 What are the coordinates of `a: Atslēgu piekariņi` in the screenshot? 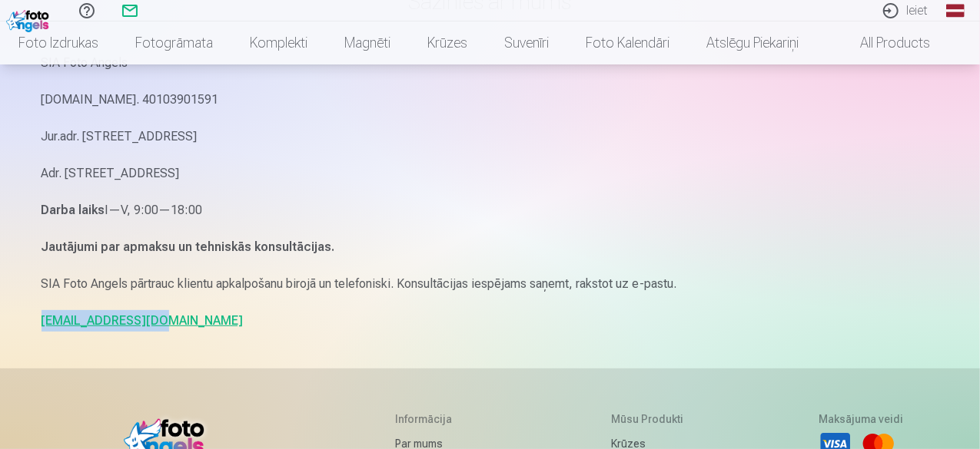 It's located at (752, 43).